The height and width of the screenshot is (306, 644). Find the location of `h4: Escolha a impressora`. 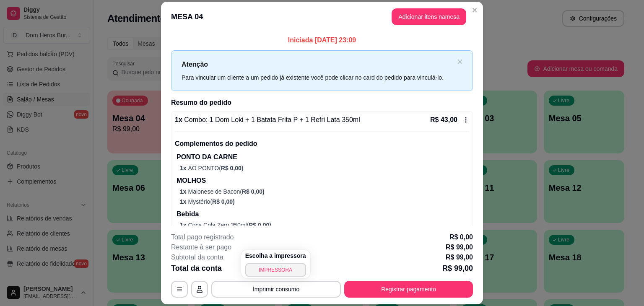

h4: Escolha a impressora is located at coordinates (275, 256).